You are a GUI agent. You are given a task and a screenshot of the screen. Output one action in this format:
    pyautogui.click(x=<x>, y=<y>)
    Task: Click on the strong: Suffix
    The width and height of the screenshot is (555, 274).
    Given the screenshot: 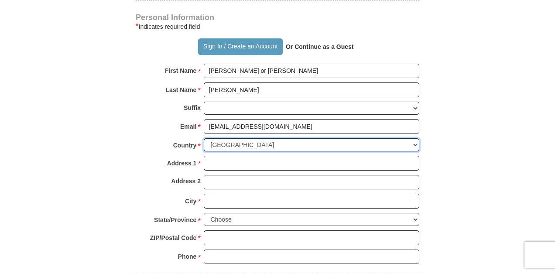 What is the action you would take?
    pyautogui.click(x=192, y=108)
    